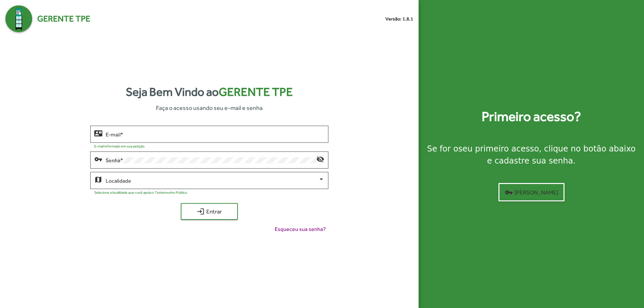  Describe the element at coordinates (531, 154) in the screenshot. I see `div: Se for o , clique no botão abaixo e cadastre sua senha.` at that location.